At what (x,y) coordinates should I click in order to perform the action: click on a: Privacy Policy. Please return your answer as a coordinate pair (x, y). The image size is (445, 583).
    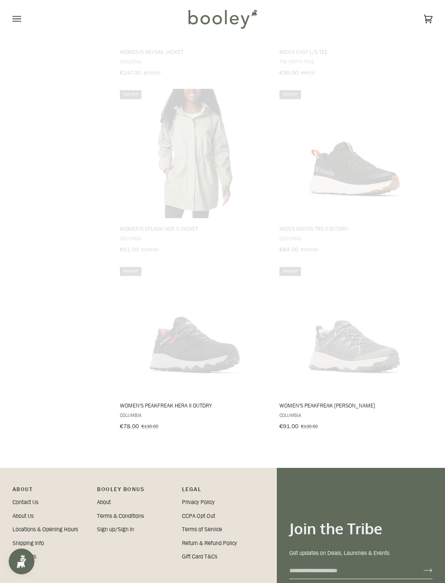
    Looking at the image, I should click on (198, 502).